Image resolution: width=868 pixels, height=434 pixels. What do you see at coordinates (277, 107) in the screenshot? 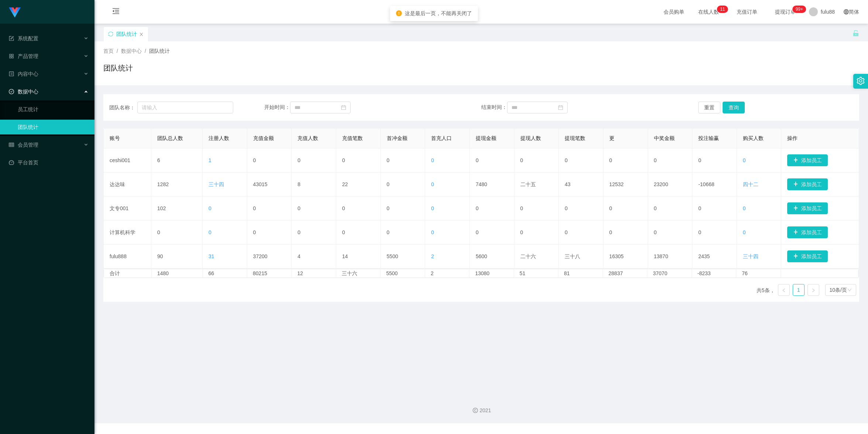
I see `font: 开始时间：` at bounding box center [277, 107].